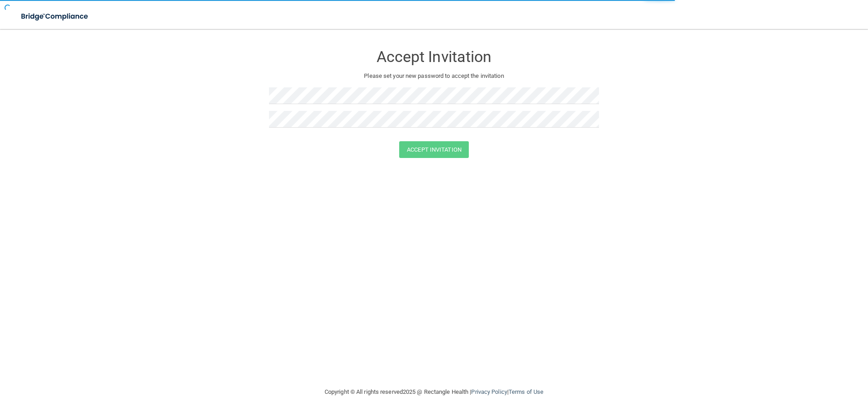 This screenshot has height=416, width=868. What do you see at coordinates (434, 76) in the screenshot?
I see `p: Please set your new password to accept the invitation` at bounding box center [434, 76].